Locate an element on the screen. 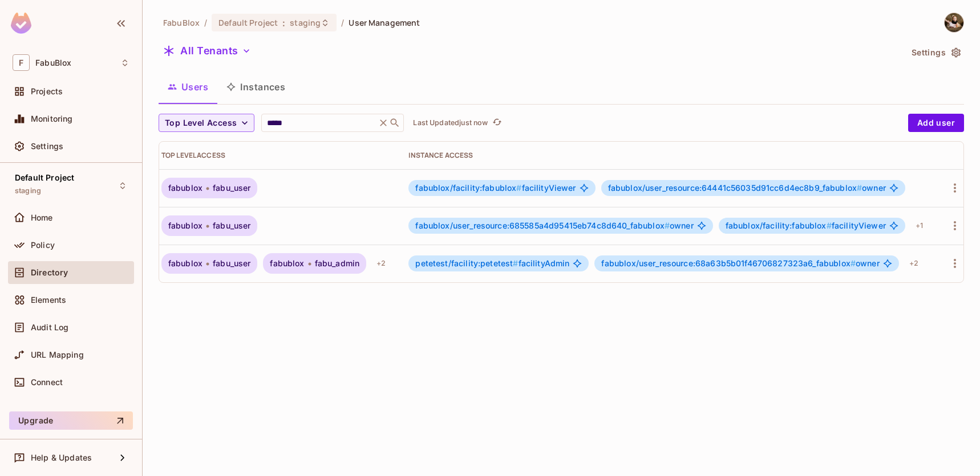  span: Connect is located at coordinates (46, 382).